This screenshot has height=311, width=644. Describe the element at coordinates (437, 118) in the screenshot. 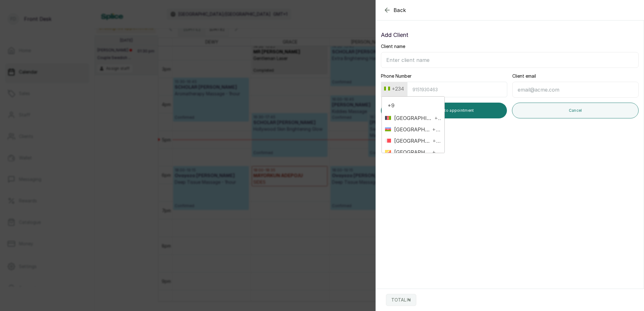

I see `span: +93` at that location.